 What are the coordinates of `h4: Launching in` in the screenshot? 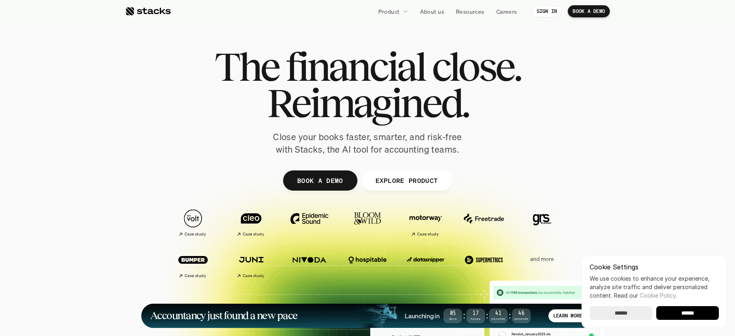 It's located at (422, 316).